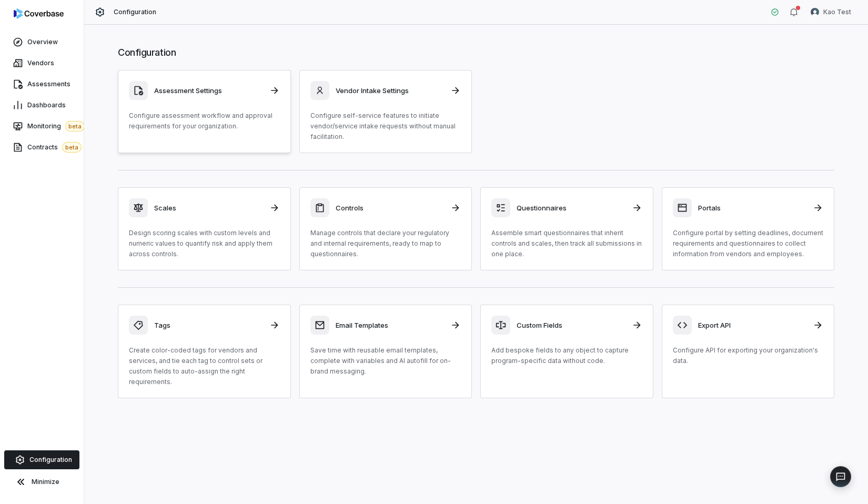 The width and height of the screenshot is (868, 504). Describe the element at coordinates (43, 42) in the screenshot. I see `span: Overview` at that location.